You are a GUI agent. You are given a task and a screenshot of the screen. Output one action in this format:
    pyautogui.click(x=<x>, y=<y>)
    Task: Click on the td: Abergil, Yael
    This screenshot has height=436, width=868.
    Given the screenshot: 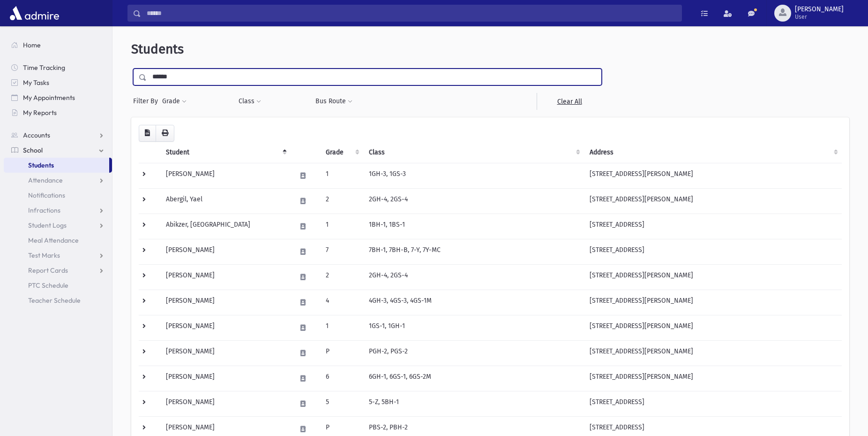 What is the action you would take?
    pyautogui.click(x=226, y=201)
    